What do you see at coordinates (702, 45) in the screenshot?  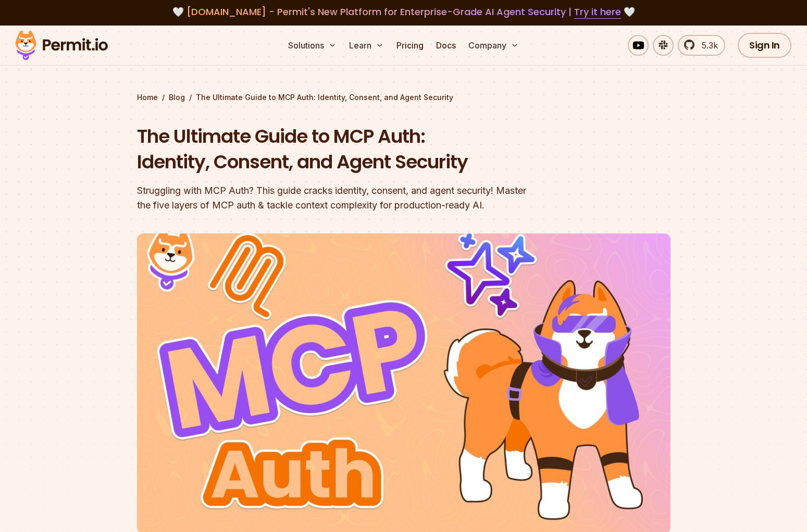 I see `a: 5.3k` at bounding box center [702, 45].